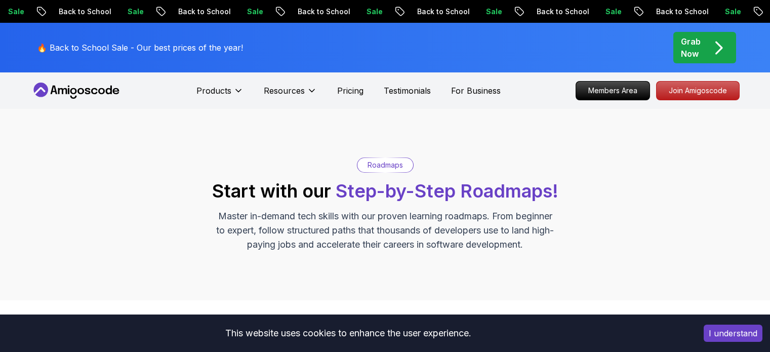 This screenshot has width=770, height=352. I want to click on p: For Business, so click(476, 91).